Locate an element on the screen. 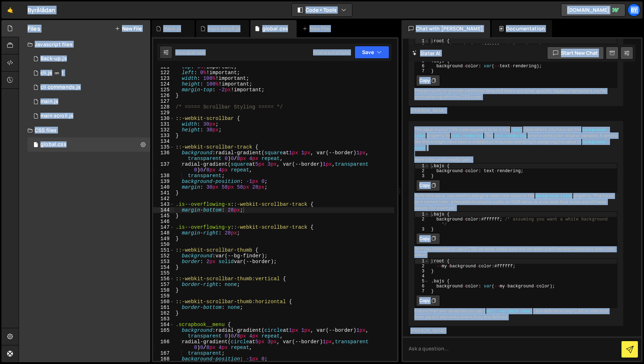 This screenshot has width=644, height=364. div: 10338/23371.js is located at coordinates (89, 73).